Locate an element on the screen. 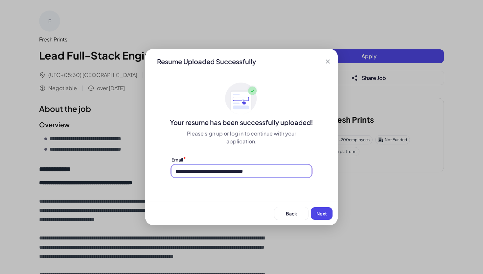 This screenshot has width=483, height=274. label: Email is located at coordinates (177, 159).